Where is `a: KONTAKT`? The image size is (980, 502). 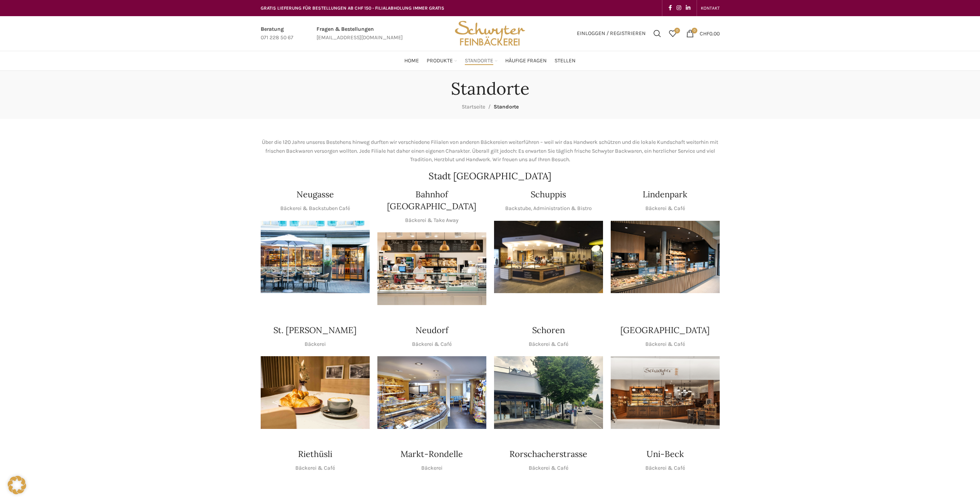
a: KONTAKT is located at coordinates (710, 8).